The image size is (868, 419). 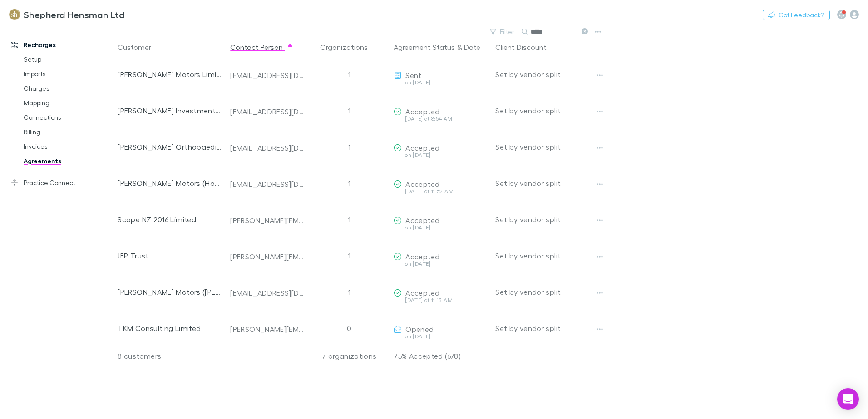 I want to click on a: Practice Connect, so click(x=62, y=183).